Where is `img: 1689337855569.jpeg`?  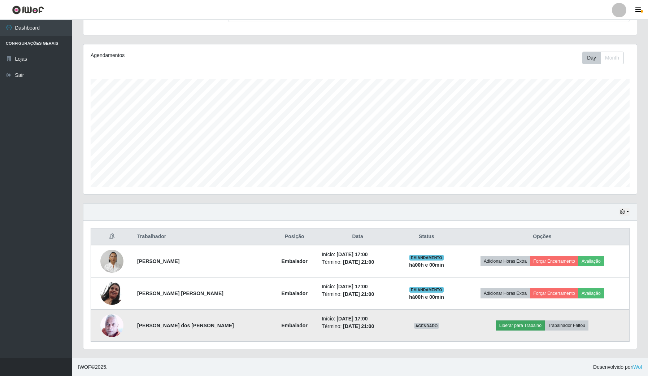 img: 1689337855569.jpeg is located at coordinates (112, 294).